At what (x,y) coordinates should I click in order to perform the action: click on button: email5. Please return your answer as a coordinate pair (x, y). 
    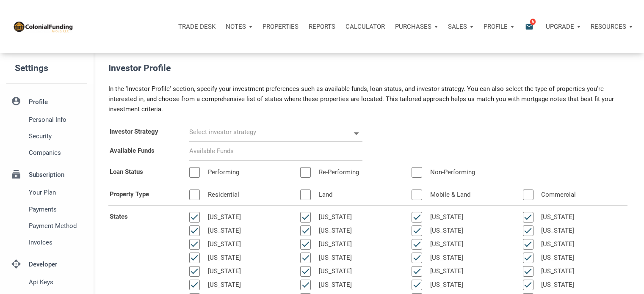
    Looking at the image, I should click on (529, 26).